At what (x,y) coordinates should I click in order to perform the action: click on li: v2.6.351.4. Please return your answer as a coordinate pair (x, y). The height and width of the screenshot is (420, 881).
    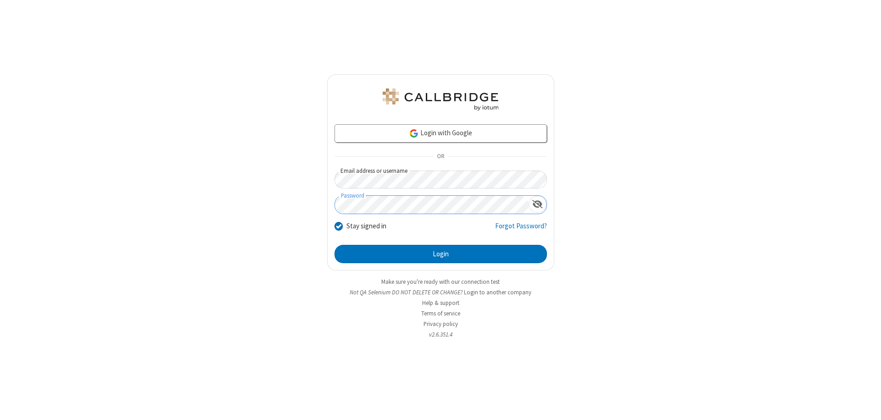
    Looking at the image, I should click on (441, 335).